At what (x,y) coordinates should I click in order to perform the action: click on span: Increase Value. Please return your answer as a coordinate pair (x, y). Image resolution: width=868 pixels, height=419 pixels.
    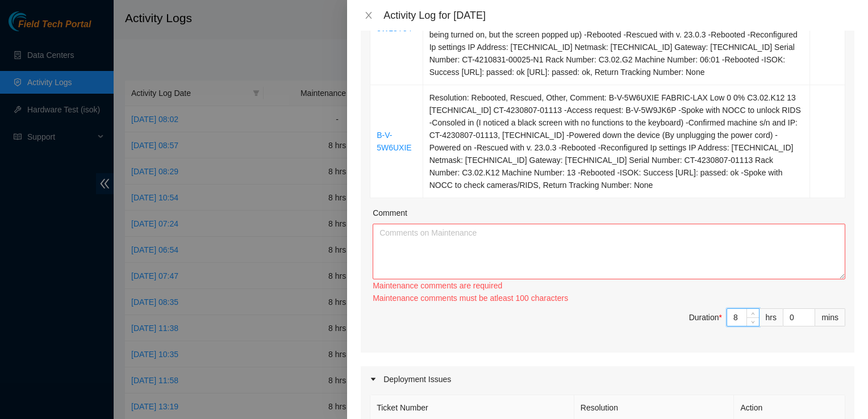
    Looking at the image, I should click on (753, 313).